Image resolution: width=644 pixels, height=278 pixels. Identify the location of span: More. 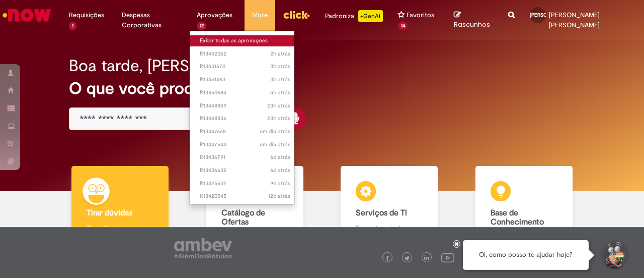
(260, 15).